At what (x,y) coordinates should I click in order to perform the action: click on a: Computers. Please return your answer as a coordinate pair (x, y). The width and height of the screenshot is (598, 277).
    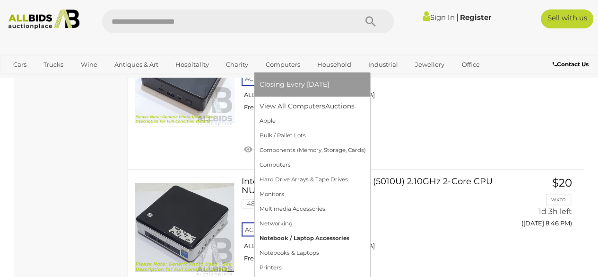
    Looking at the image, I should click on (282, 64).